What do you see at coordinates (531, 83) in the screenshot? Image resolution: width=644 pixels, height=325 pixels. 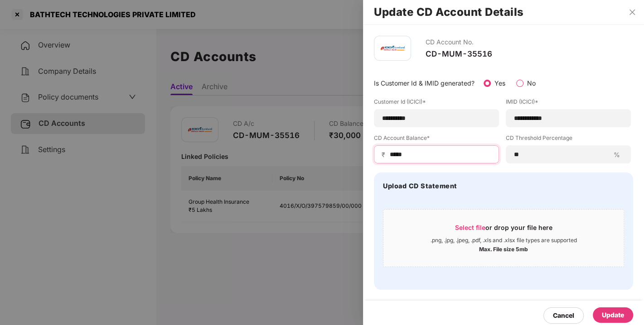 I see `label: No` at bounding box center [531, 83].